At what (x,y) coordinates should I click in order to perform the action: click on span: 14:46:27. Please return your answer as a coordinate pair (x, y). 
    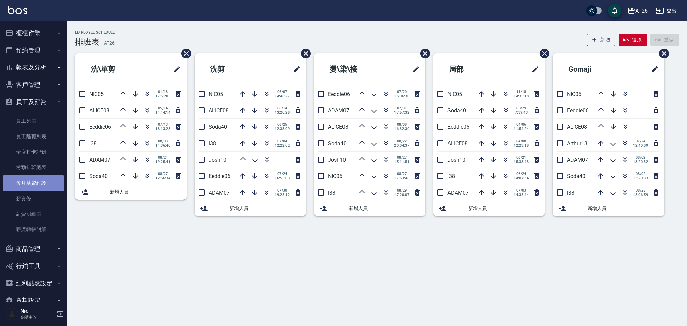
    Looking at the image, I should click on (282, 96).